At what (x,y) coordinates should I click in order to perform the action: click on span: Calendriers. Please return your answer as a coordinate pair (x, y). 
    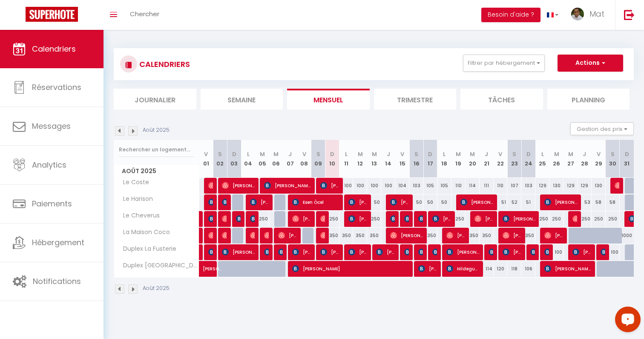
    Looking at the image, I should click on (54, 48).